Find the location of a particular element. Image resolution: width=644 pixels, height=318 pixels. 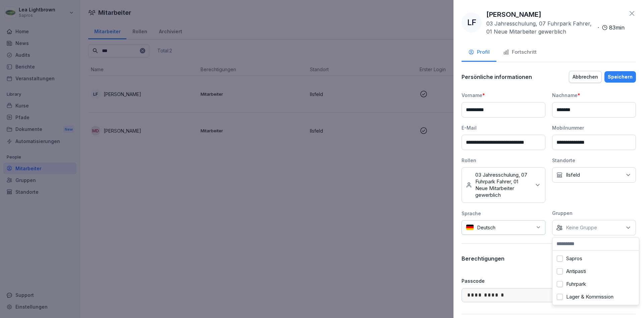

div: Vorname is located at coordinates (503, 95).